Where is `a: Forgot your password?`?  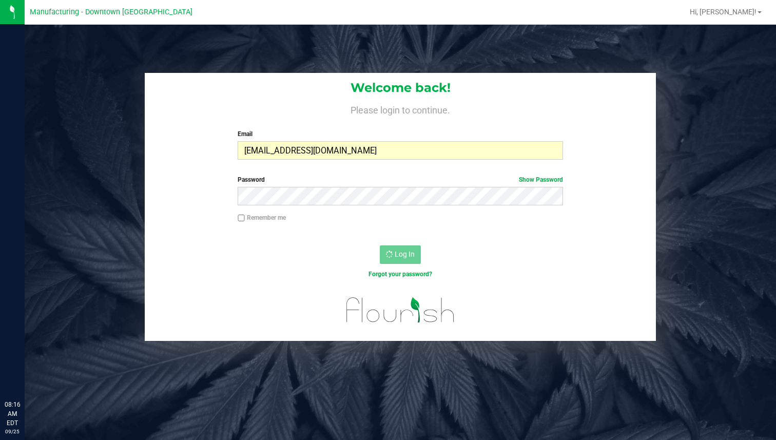 a: Forgot your password? is located at coordinates (400, 274).